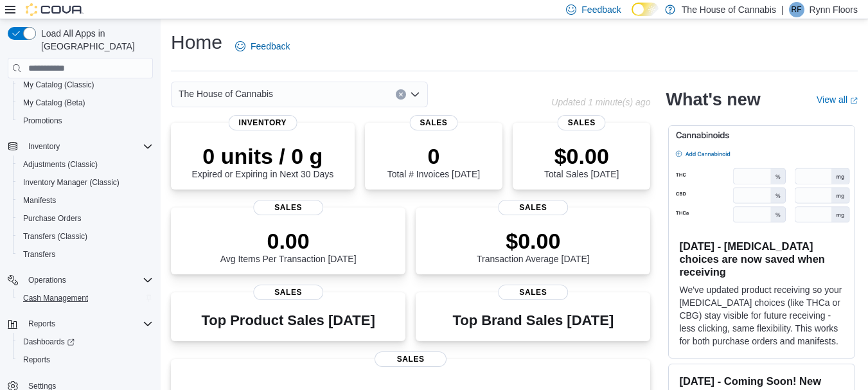  Describe the element at coordinates (262, 156) in the screenshot. I see `p: 0 units / 0 g` at that location.